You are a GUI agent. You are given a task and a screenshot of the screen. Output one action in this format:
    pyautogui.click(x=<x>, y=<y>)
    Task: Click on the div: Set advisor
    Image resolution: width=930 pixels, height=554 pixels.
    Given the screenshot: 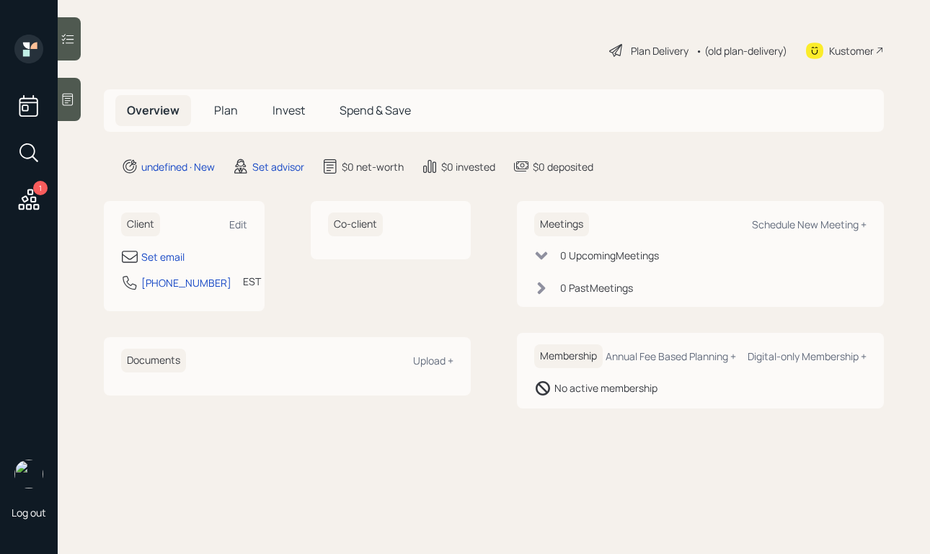 What is the action you would take?
    pyautogui.click(x=278, y=167)
    